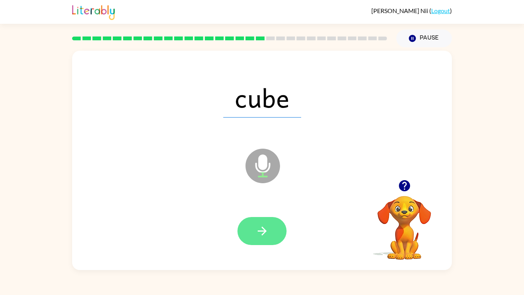 This screenshot has width=524, height=295. I want to click on a: Logout, so click(441, 10).